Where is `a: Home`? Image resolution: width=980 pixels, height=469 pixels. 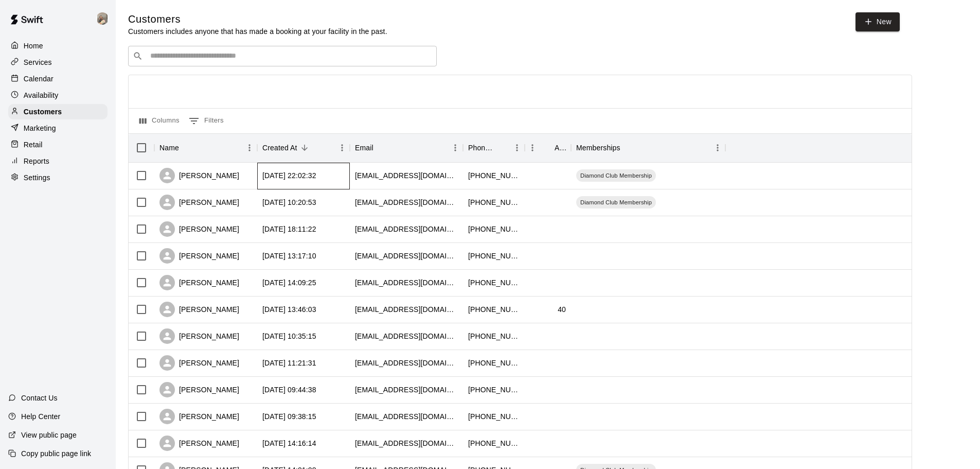
a: Home is located at coordinates (58, 46).